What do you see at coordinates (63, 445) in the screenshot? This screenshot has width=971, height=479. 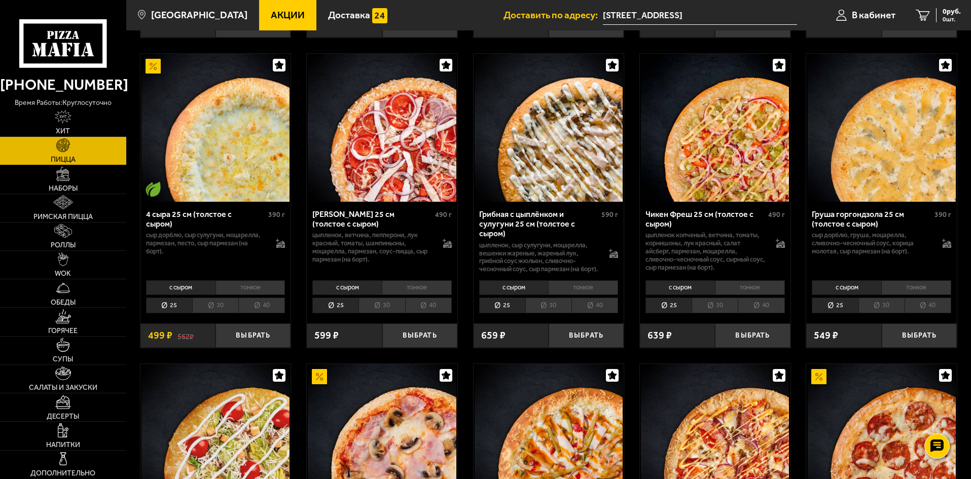 I see `span: Напитки` at bounding box center [63, 445].